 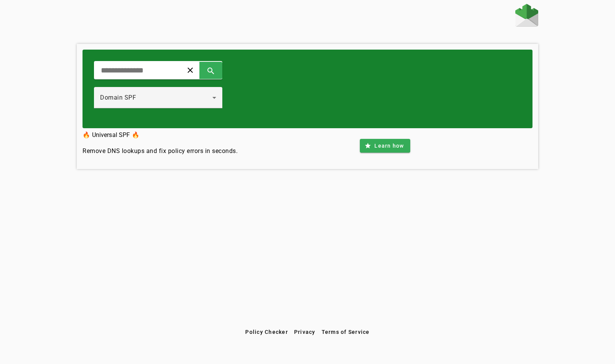 What do you see at coordinates (346, 332) in the screenshot?
I see `span: Terms of Service` at bounding box center [346, 332].